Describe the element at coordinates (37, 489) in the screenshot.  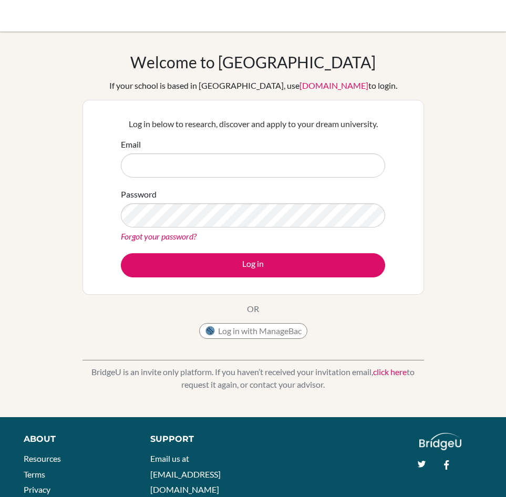
I see `a: Privacy` at that location.